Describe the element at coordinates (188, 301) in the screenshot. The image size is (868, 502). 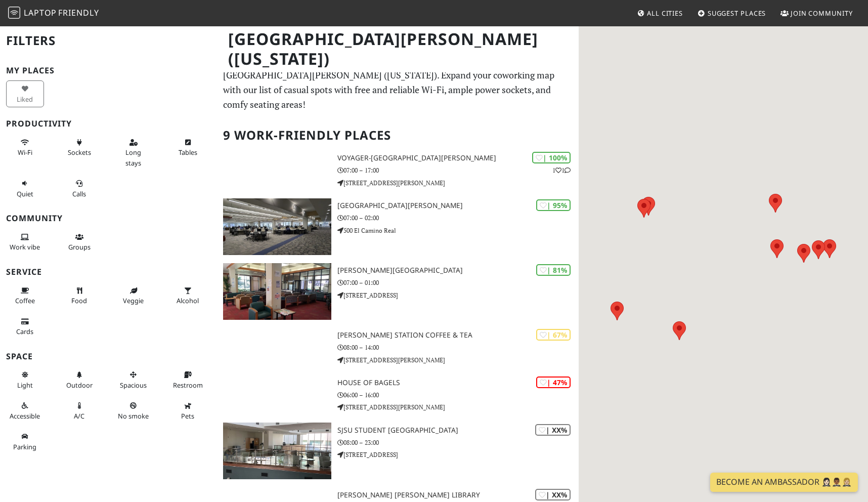
I see `span: Alcohol` at that location.